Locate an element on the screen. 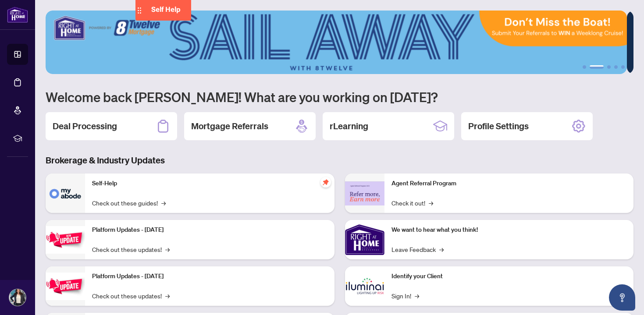  img: We want to hear what you think! is located at coordinates (365, 239).